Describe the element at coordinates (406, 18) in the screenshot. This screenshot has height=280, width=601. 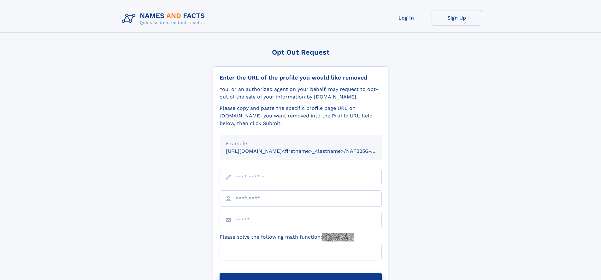
I see `a: Log In` at that location.